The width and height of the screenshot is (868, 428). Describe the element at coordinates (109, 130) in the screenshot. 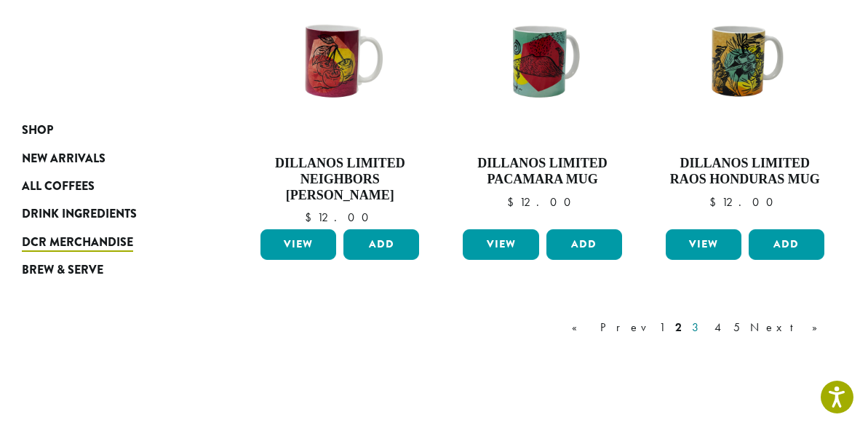

I see `a: Shop` at that location.